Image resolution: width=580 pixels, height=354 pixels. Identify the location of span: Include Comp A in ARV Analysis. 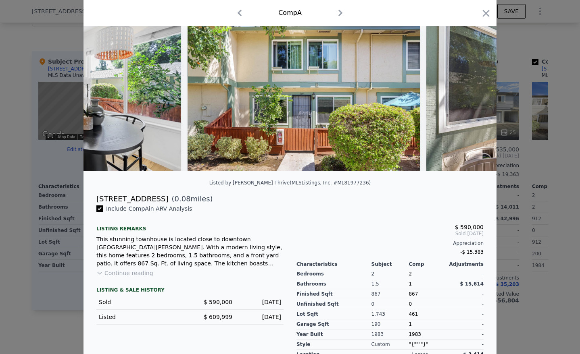
(149, 209).